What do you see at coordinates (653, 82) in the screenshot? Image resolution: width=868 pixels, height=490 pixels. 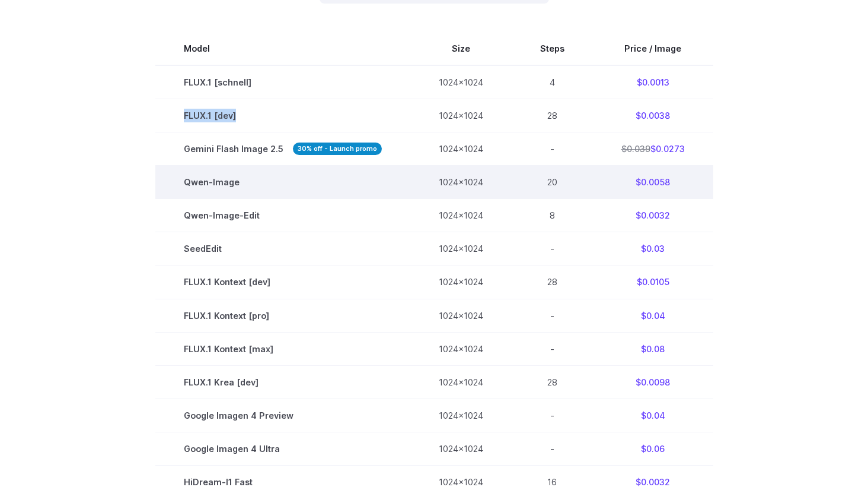 I see `td: $0.0013` at bounding box center [653, 82].